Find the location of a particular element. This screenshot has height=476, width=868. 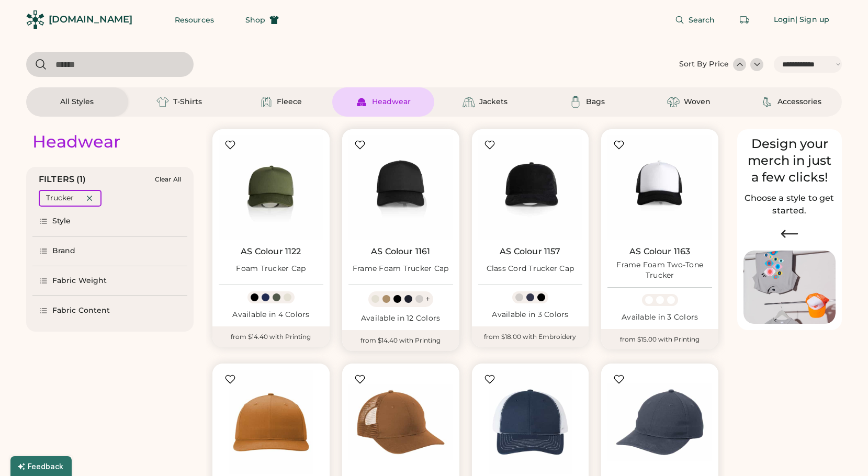

div: Available in 4 Colors is located at coordinates (271, 315).